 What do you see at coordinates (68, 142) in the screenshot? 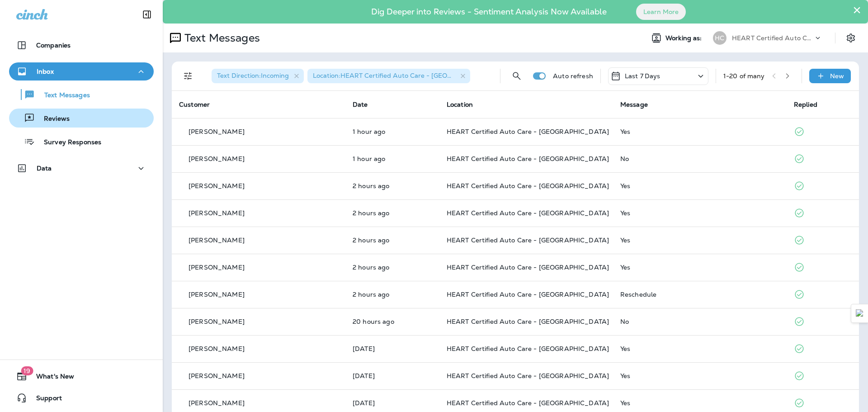
I see `p: Survey Responses` at bounding box center [68, 142].